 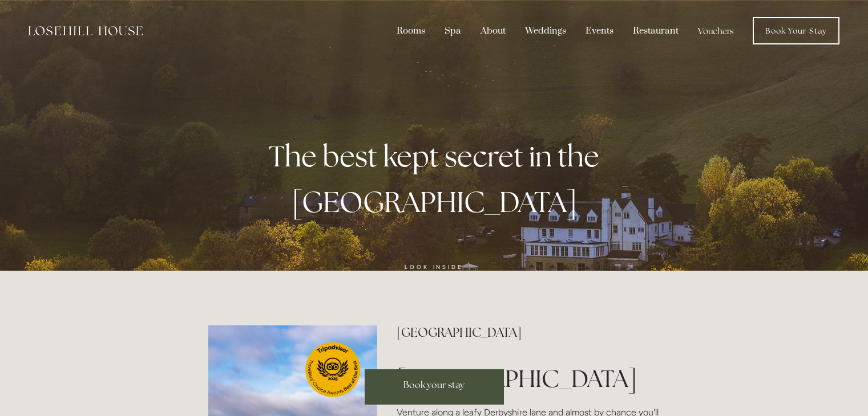 What do you see at coordinates (86, 31) in the screenshot?
I see `img: Losehill House` at bounding box center [86, 31].